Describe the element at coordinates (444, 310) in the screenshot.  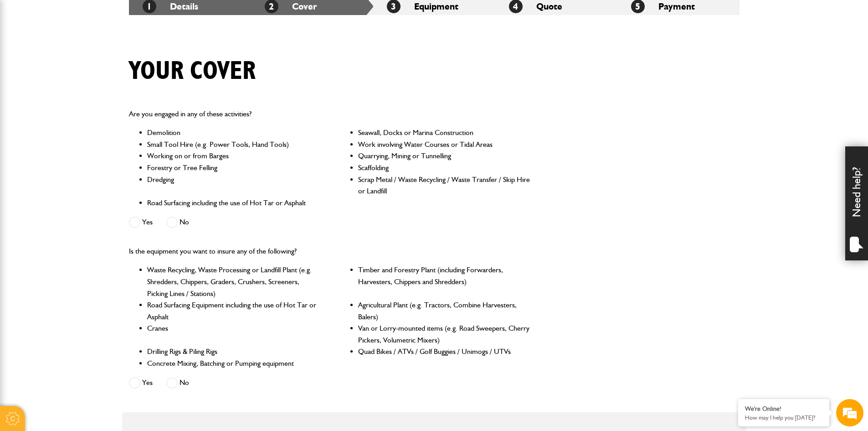
I see `li: Agricultural Plant (e.g. Tractors, Combine Harvesters, Balers)` at that location.